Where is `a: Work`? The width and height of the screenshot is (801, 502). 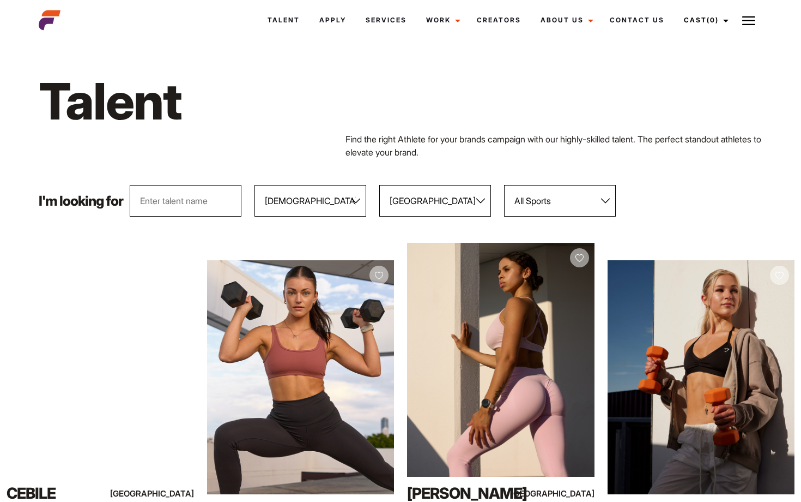 a: Work is located at coordinates (442, 20).